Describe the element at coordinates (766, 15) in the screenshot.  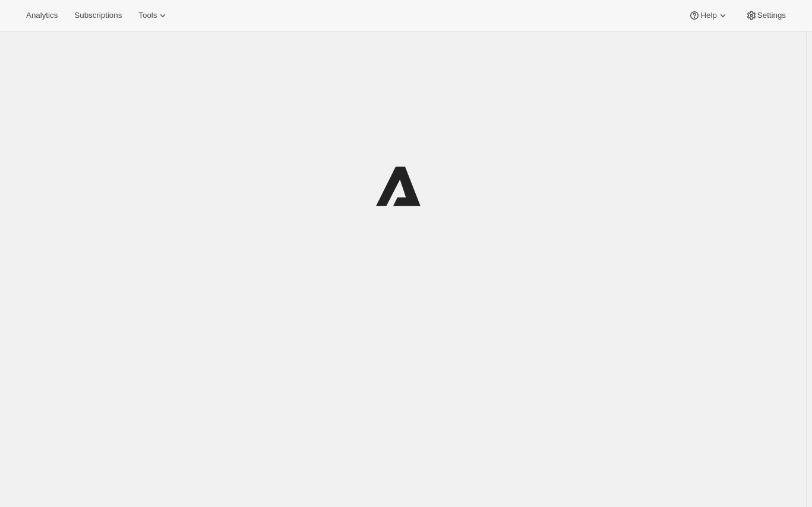
I see `button: Settings` at that location.